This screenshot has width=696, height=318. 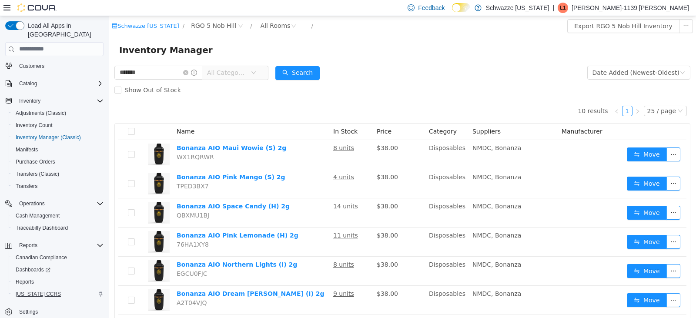 What do you see at coordinates (58, 186) in the screenshot?
I see `span: Transfers` at bounding box center [58, 186].